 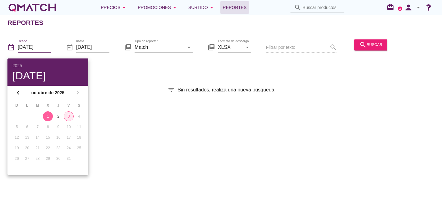 I want to click on i: redeem, so click(x=391, y=7).